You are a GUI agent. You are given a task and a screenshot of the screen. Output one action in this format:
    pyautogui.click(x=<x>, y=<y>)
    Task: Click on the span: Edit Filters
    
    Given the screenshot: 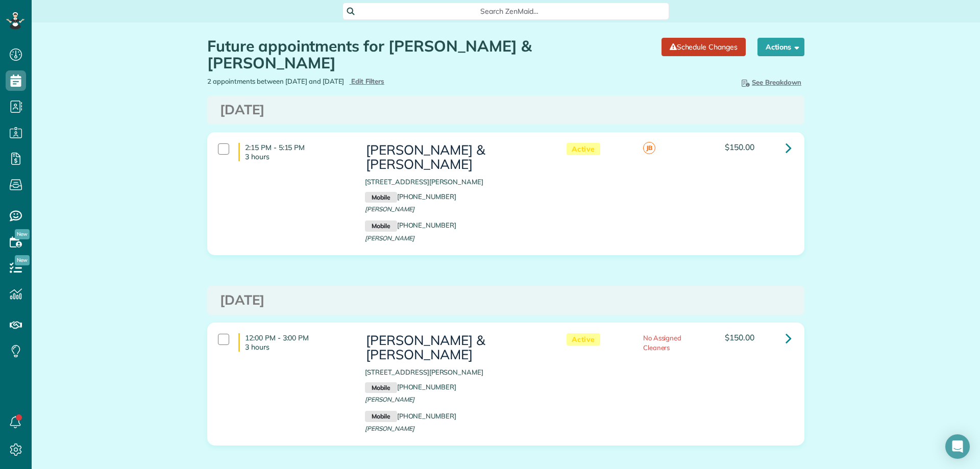 What is the action you would take?
    pyautogui.click(x=368, y=81)
    